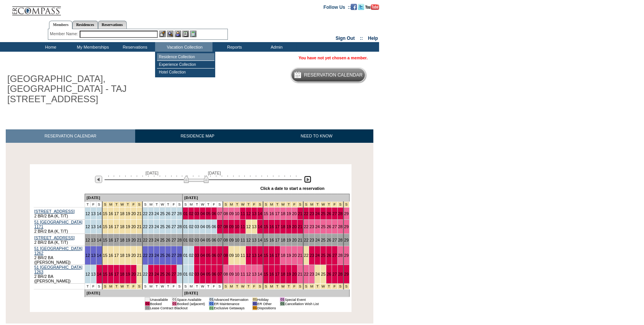 Image resolution: width=644 pixels, height=325 pixels. What do you see at coordinates (134, 47) in the screenshot?
I see `td: Reservations` at bounding box center [134, 47].